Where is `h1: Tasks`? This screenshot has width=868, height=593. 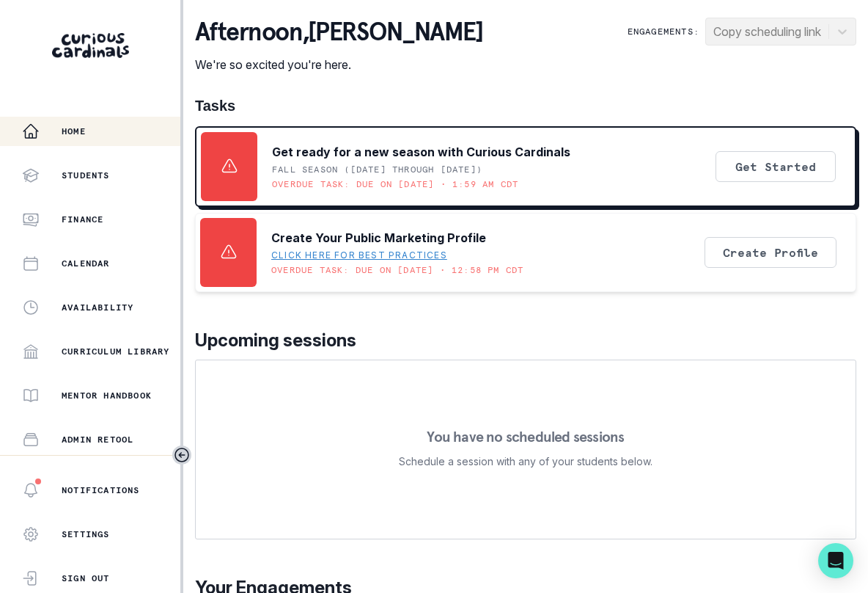 h1: Tasks is located at coordinates (526, 106).